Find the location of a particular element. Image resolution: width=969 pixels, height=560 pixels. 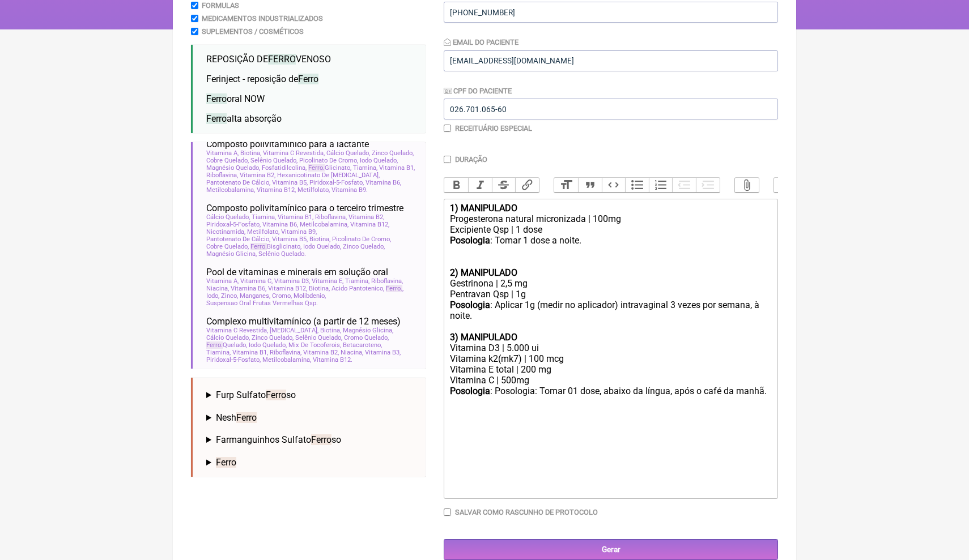

button: Code is located at coordinates (613, 185).